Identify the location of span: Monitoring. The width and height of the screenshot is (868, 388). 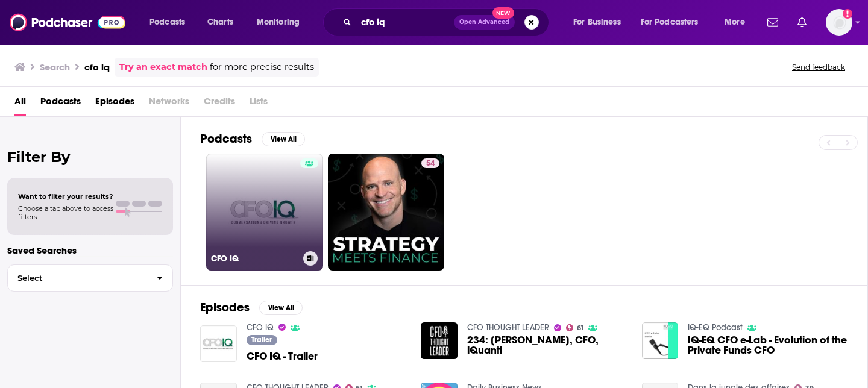
(278, 23).